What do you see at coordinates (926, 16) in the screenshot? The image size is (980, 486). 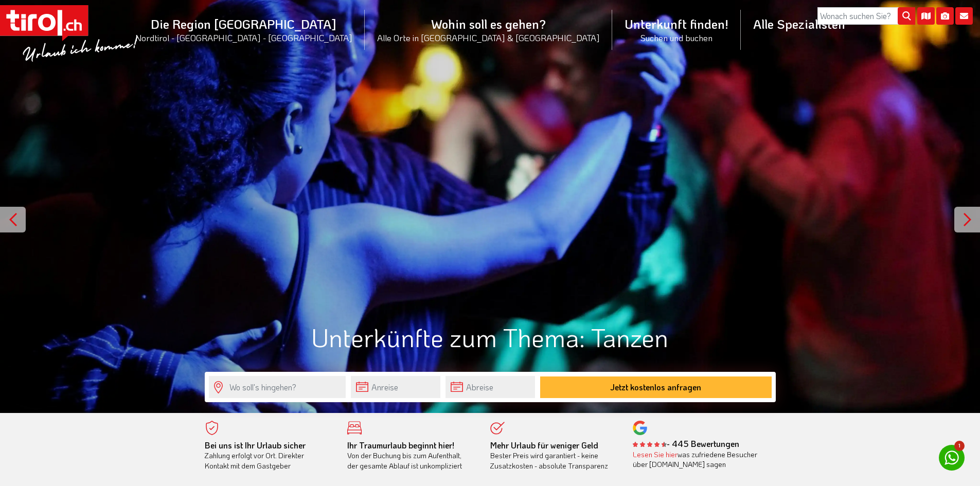 I see `i: Karte öffnen` at bounding box center [926, 16].